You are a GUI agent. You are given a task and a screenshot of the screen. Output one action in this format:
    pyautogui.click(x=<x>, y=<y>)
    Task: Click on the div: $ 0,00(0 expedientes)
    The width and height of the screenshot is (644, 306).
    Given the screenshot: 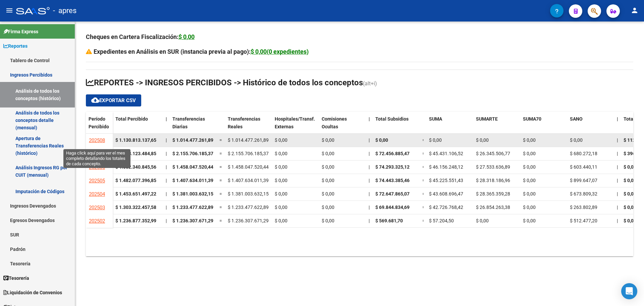 What is the action you would take?
    pyautogui.click(x=280, y=52)
    